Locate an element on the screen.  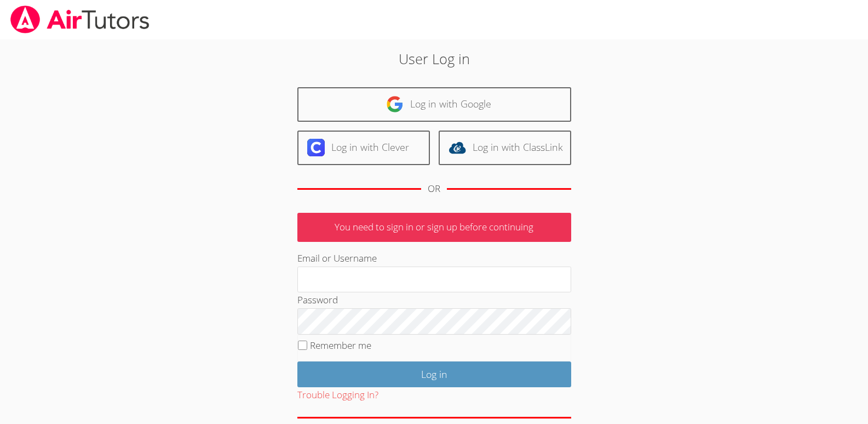
img: airtutors_banner-c4298cdbf04f3fff15de1276eac7730deb9818008684d7c2e4769d2f7ddbe033.png is located at coordinates (80, 19).